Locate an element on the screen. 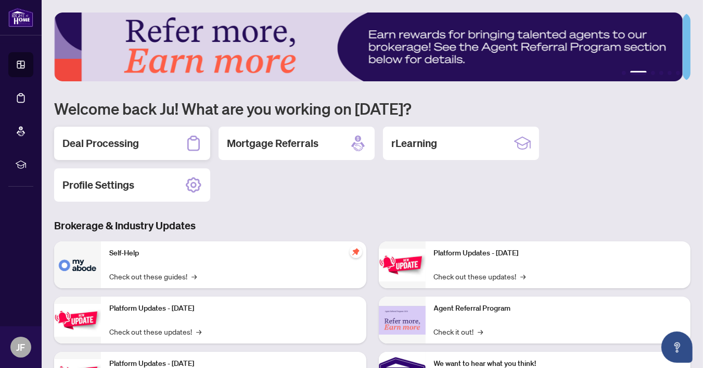  h2: rLearning is located at coordinates (414, 143).